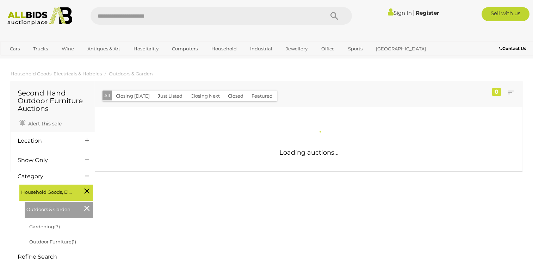  Describe the element at coordinates (68, 49) in the screenshot. I see `a: Wine` at that location.